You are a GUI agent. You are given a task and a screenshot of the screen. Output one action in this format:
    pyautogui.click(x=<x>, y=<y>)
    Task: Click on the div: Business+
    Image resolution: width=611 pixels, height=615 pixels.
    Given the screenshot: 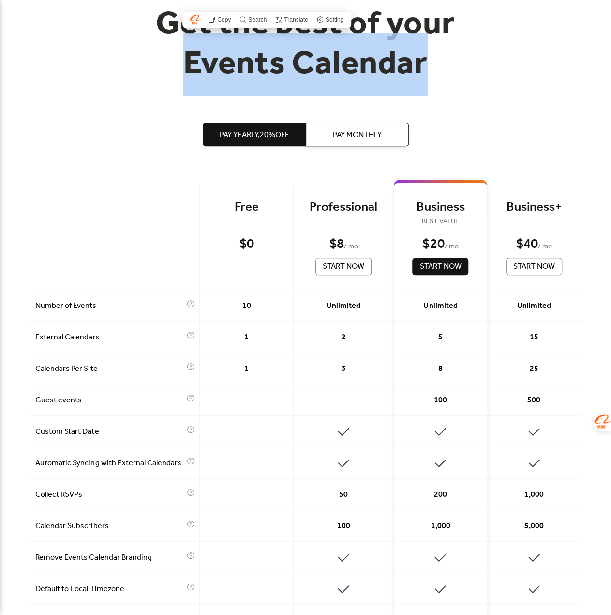 What is the action you would take?
    pyautogui.click(x=534, y=207)
    